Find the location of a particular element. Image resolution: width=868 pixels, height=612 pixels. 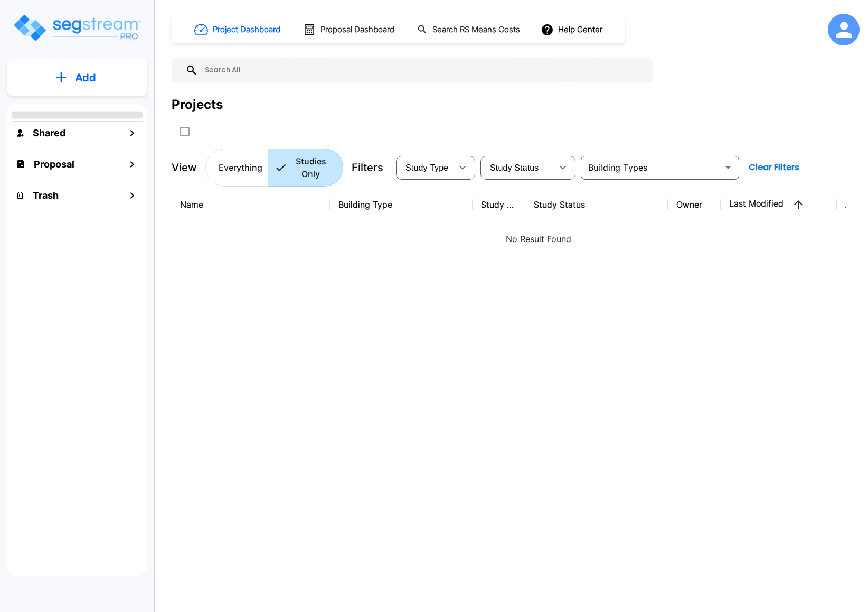

img: Logo is located at coordinates (76, 28).